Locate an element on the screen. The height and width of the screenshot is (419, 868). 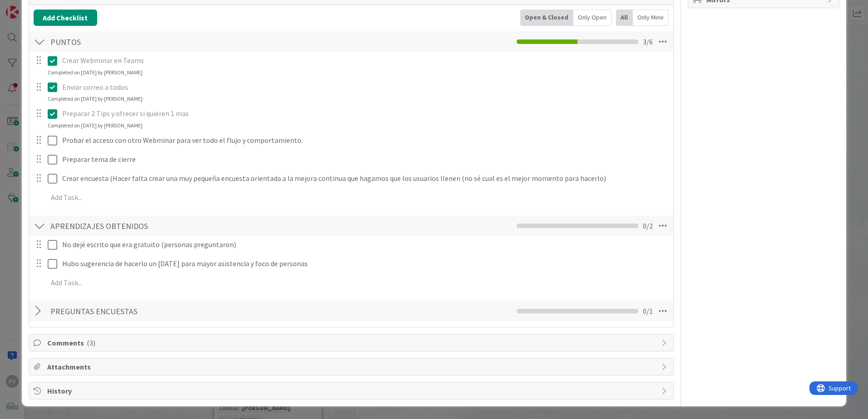
p: Probar el acceso con otro Webminar para ver todo el flujo y comportamiento. is located at coordinates (365, 140).